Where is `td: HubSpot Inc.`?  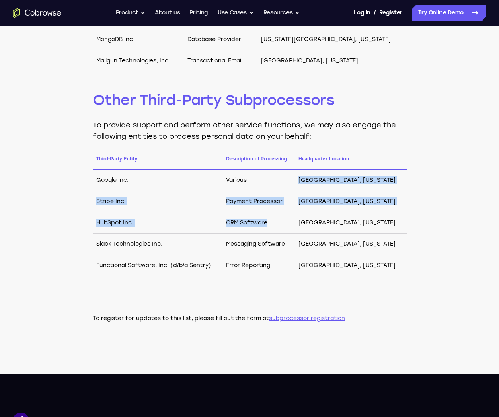 td: HubSpot Inc. is located at coordinates (158, 223).